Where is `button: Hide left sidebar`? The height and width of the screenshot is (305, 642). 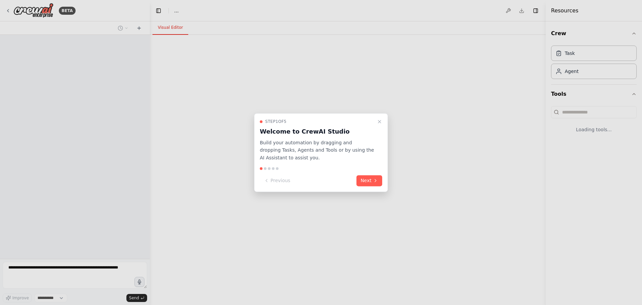
button: Hide left sidebar is located at coordinates (159, 11).